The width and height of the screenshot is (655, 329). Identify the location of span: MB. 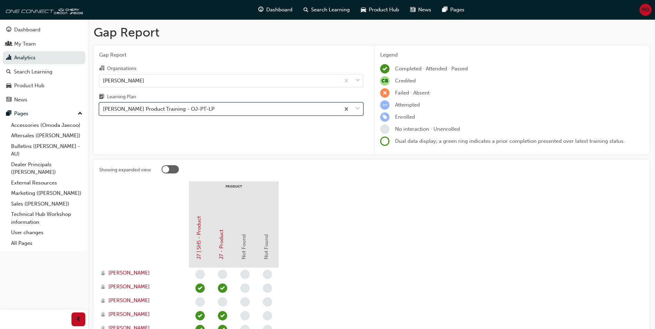
(645, 10).